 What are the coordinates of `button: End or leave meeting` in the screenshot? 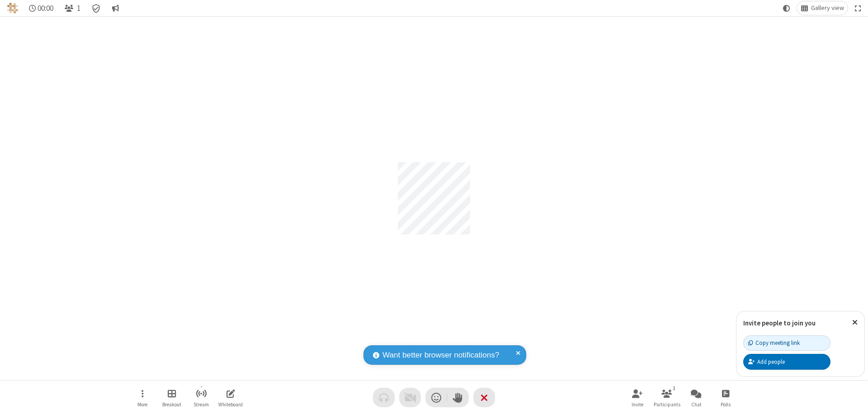 It's located at (484, 397).